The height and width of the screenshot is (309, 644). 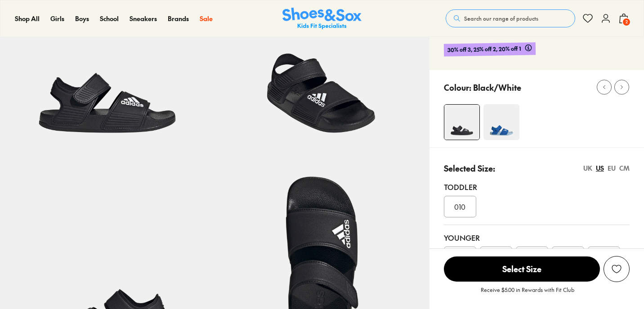 I want to click on button: Add to Wishlist, so click(x=616, y=269).